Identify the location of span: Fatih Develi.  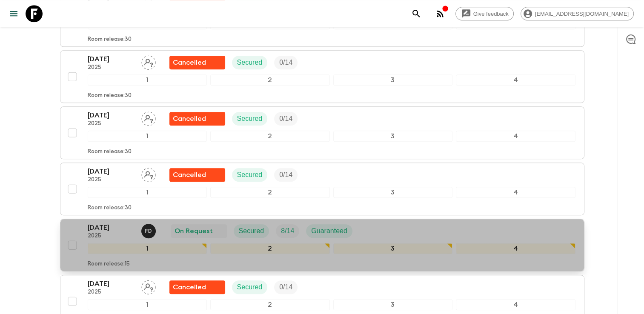
(150, 230).